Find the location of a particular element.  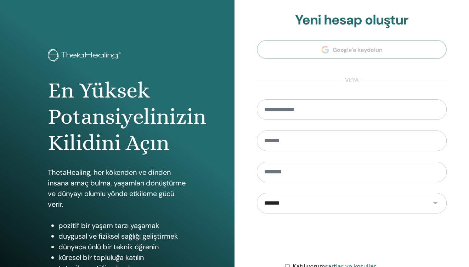

li: dünyaca ünlü bir teknik öğrenin is located at coordinates (122, 246).